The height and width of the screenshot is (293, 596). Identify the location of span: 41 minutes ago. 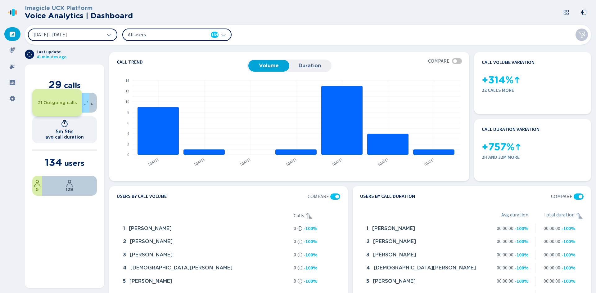
(52, 57).